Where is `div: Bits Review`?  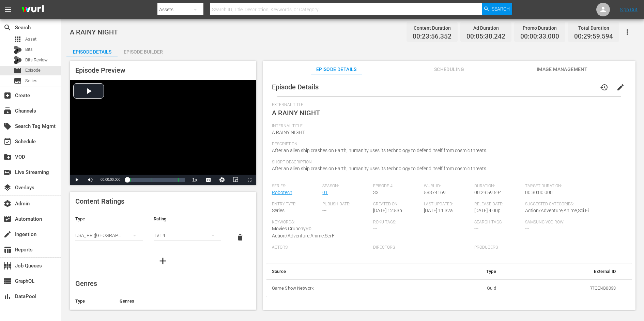 div: Bits Review is located at coordinates (17, 60).